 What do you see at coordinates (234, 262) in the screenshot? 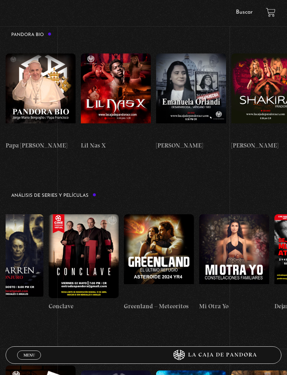
I see `a: Mi Otra Yo` at bounding box center [234, 262].